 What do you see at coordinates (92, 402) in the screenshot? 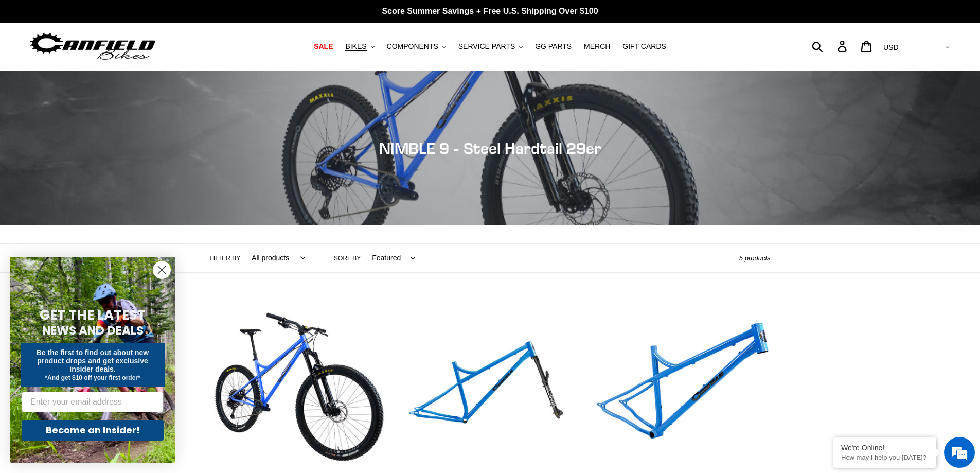
I see `input: Enter your email address` at bounding box center [92, 402].